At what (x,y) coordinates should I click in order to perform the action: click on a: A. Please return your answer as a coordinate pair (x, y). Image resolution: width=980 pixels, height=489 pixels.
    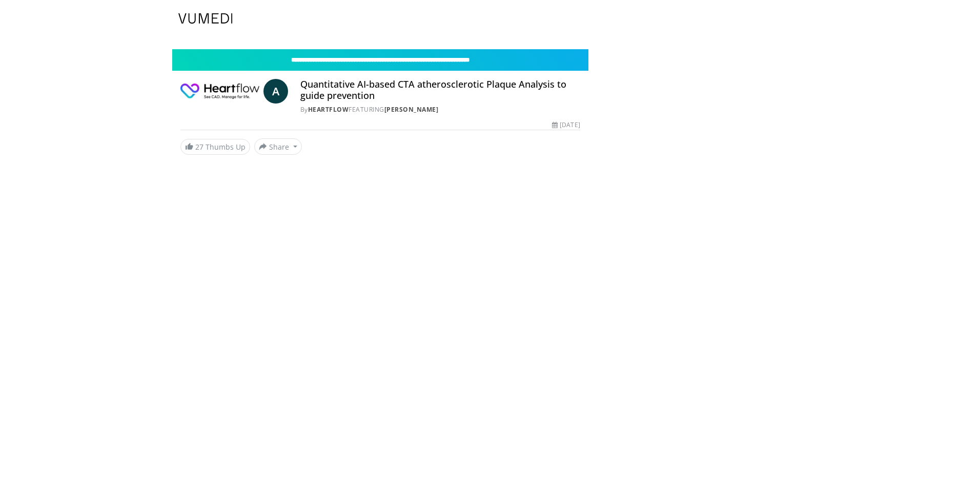
    Looking at the image, I should click on (276, 91).